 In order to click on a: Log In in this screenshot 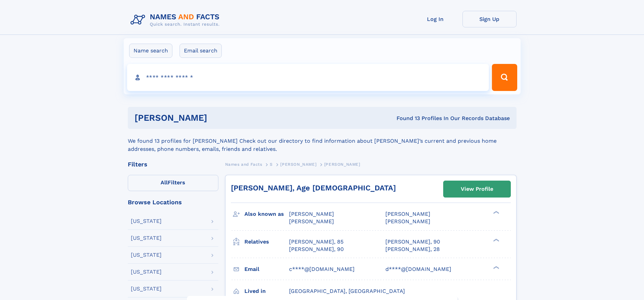, I will do `click(435, 19)`.